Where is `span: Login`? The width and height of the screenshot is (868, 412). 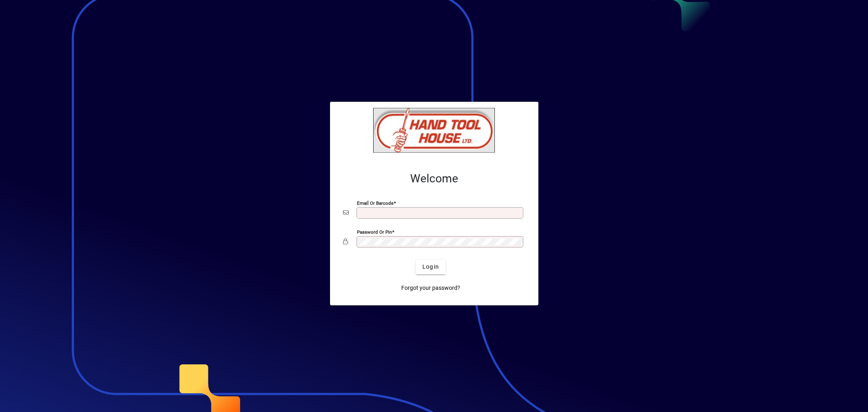 span: Login is located at coordinates (431, 267).